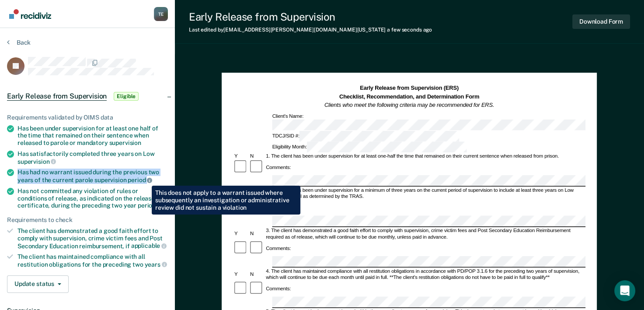 The height and width of the screenshot is (310, 644). I want to click on div: T E, so click(161, 14).